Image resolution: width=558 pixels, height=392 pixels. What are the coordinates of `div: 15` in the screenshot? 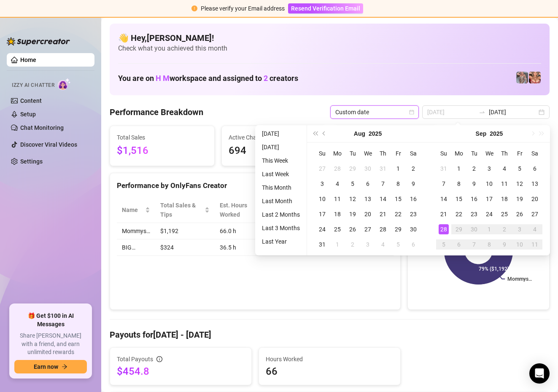 It's located at (398, 199).